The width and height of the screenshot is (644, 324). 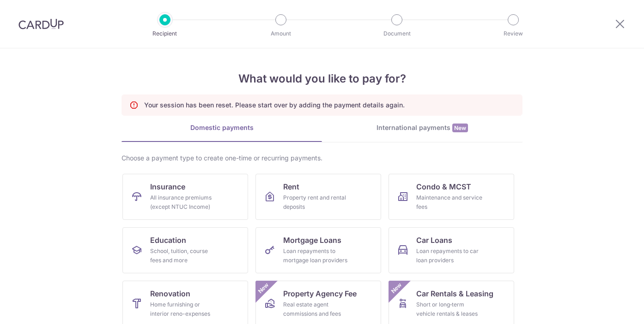 What do you see at coordinates (397, 34) in the screenshot?
I see `p: Document` at bounding box center [397, 34].